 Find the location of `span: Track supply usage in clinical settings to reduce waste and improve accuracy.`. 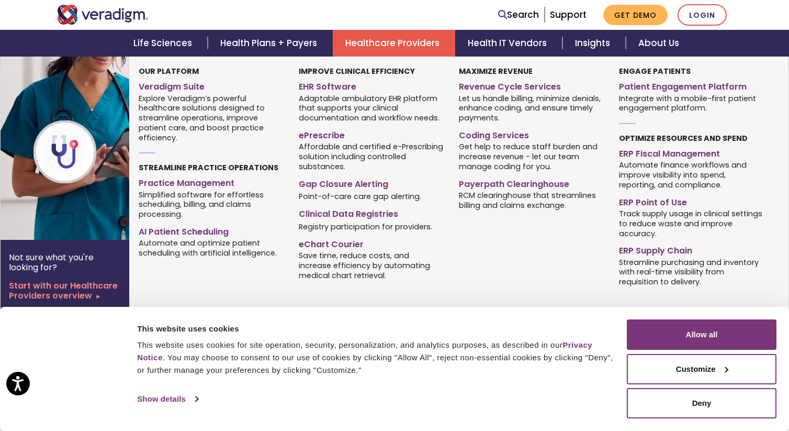

span: Track supply usage in clinical settings to reduce waste and improve accuracy. is located at coordinates (691, 223).